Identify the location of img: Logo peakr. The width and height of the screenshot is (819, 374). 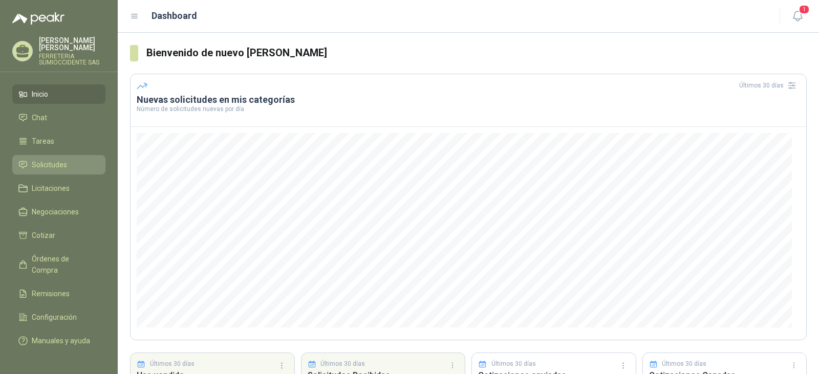
(38, 18).